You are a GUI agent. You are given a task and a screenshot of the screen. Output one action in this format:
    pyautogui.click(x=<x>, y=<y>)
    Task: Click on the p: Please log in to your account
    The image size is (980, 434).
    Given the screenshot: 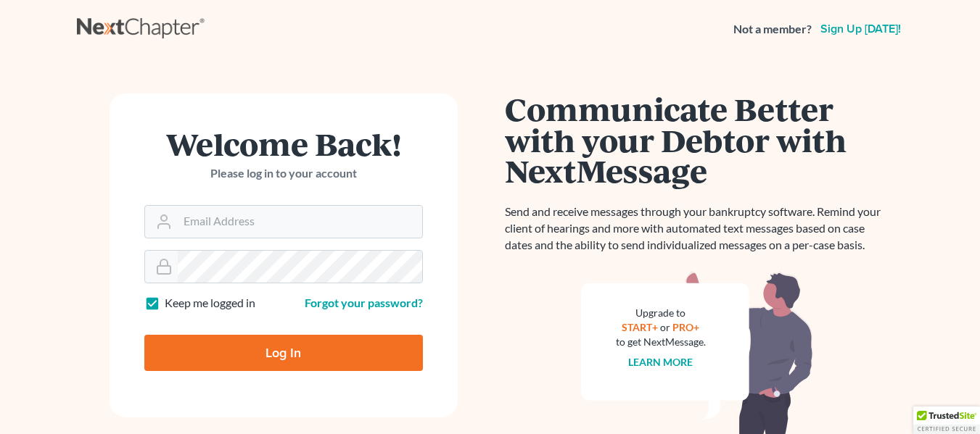 What is the action you would take?
    pyautogui.click(x=283, y=173)
    